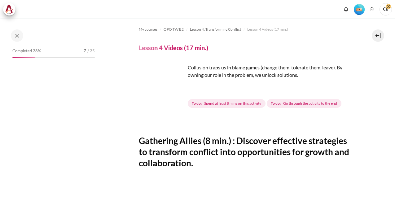 This screenshot has width=395, height=197. What do you see at coordinates (386, 9) in the screenshot?
I see `a: User menu` at bounding box center [386, 9].